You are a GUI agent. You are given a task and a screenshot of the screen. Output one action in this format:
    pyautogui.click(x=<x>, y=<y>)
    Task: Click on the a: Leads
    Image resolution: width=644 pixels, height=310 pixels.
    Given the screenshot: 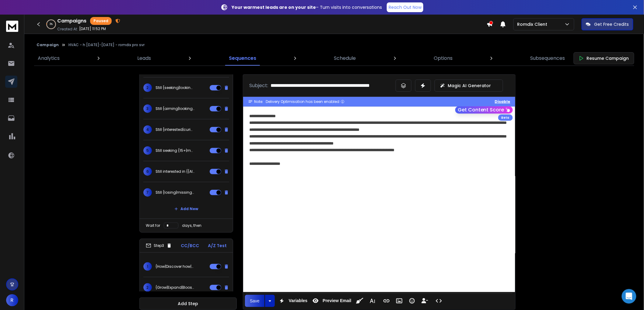 What is the action you would take?
    pyautogui.click(x=144, y=58)
    